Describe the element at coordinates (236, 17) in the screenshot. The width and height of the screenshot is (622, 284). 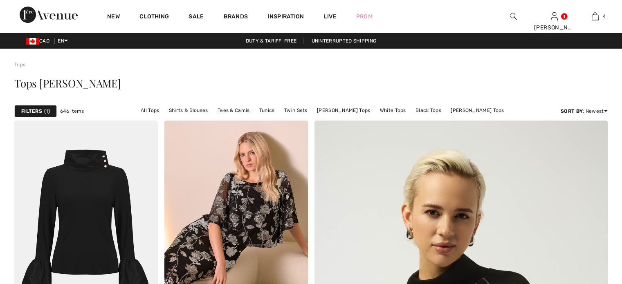
I see `a: Brands` at that location.